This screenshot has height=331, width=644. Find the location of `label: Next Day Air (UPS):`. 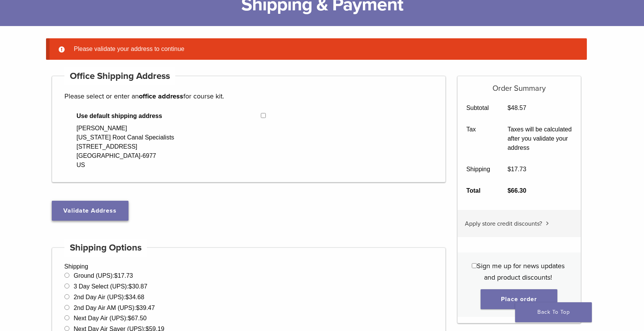

label: Next Day Air (UPS): is located at coordinates (110, 318).